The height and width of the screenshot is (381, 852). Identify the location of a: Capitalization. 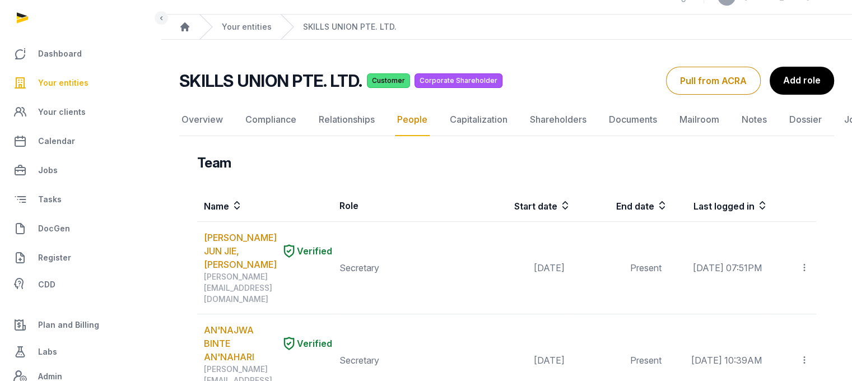
(478, 120).